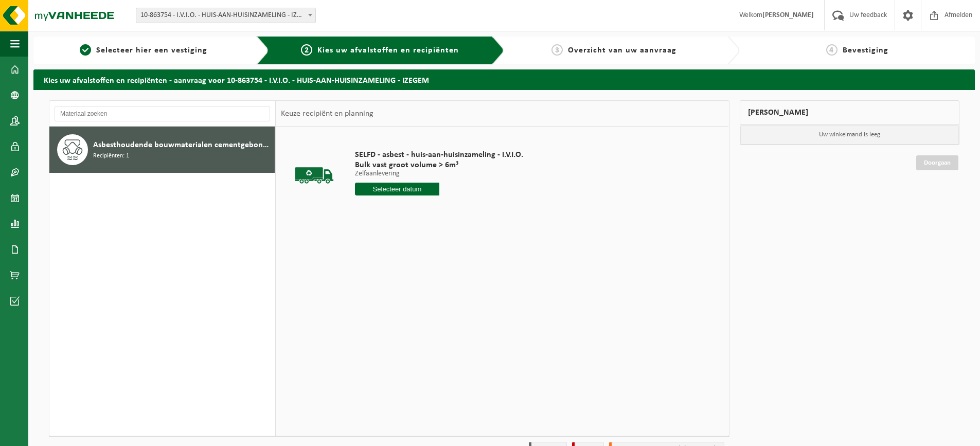 The height and width of the screenshot is (446, 980). Describe the element at coordinates (849, 135) in the screenshot. I see `p: Uw winkelmand is leeg` at that location.